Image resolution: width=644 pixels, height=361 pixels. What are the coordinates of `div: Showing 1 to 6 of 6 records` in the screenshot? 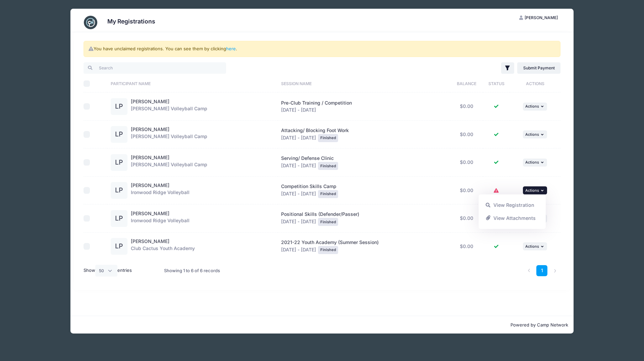 It's located at (192, 271).